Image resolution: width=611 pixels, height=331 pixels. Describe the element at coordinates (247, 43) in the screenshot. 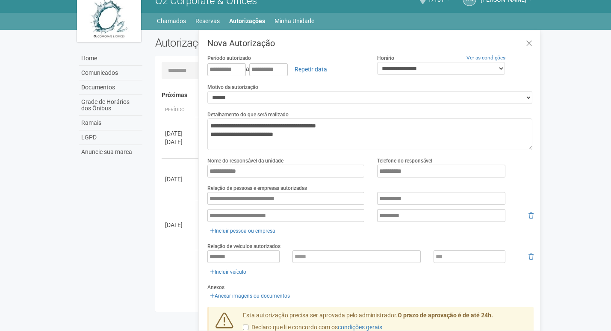

I see `h2: Autorizações` at that location.